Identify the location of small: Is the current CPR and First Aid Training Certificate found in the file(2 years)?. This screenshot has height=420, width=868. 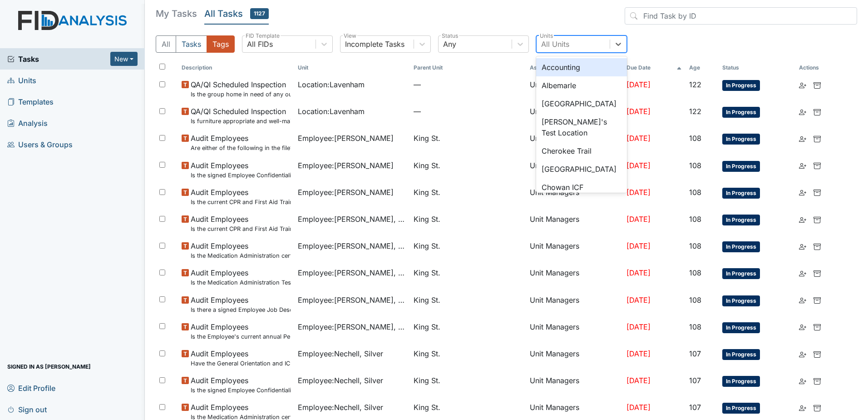
(240, 228).